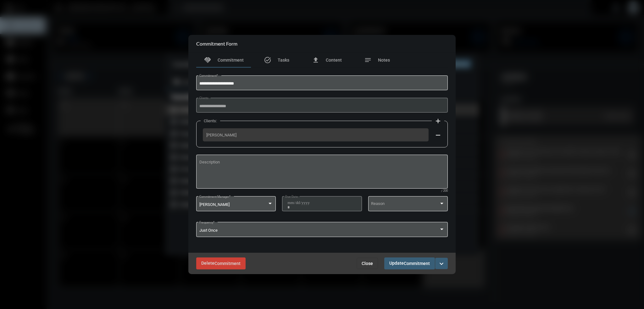  I want to click on span: Update, so click(410, 263).